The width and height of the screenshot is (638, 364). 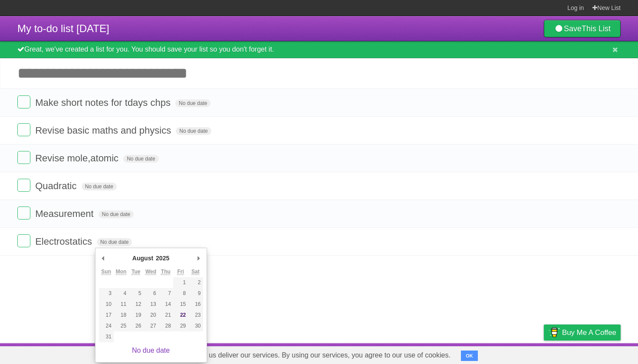 I want to click on button: Previous Month, so click(x=103, y=259).